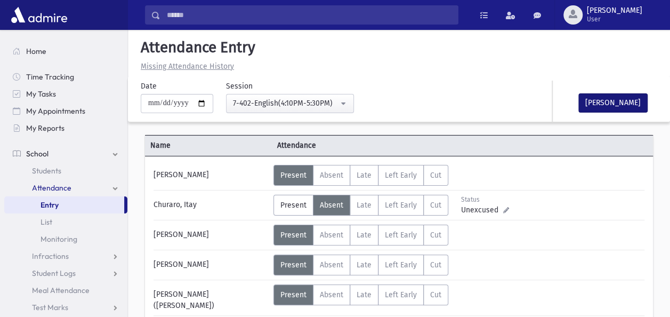 The height and width of the screenshot is (317, 670). What do you see at coordinates (55, 111) in the screenshot?
I see `span: My Appointments` at bounding box center [55, 111].